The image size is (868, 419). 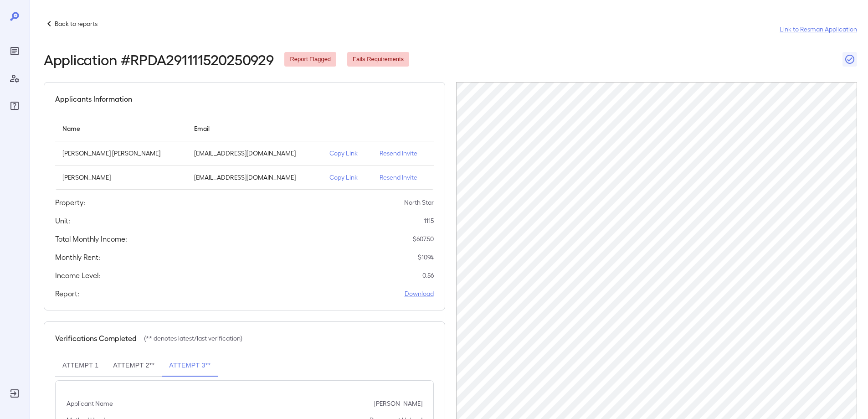 I want to click on th: Name, so click(x=121, y=128).